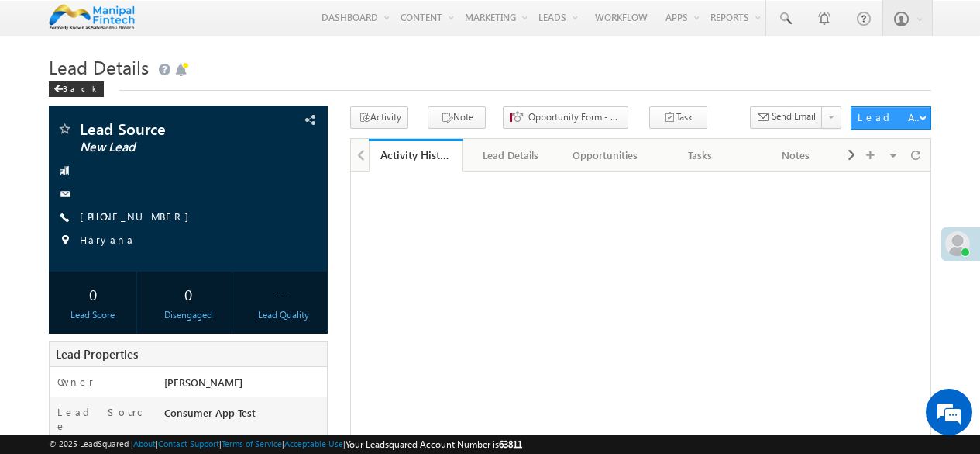  What do you see at coordinates (96, 354) in the screenshot?
I see `span: Lead Properties` at bounding box center [96, 354].